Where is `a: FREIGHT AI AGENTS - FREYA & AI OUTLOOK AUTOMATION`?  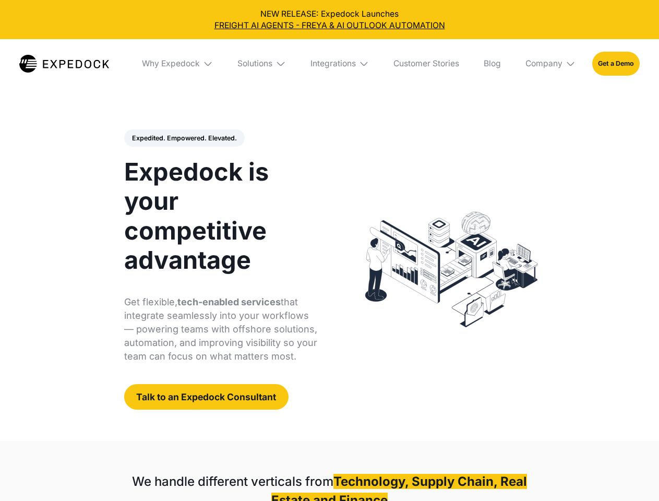
a: FREIGHT AI AGENTS - FREYA & AI OUTLOOK AUTOMATION is located at coordinates (330, 26).